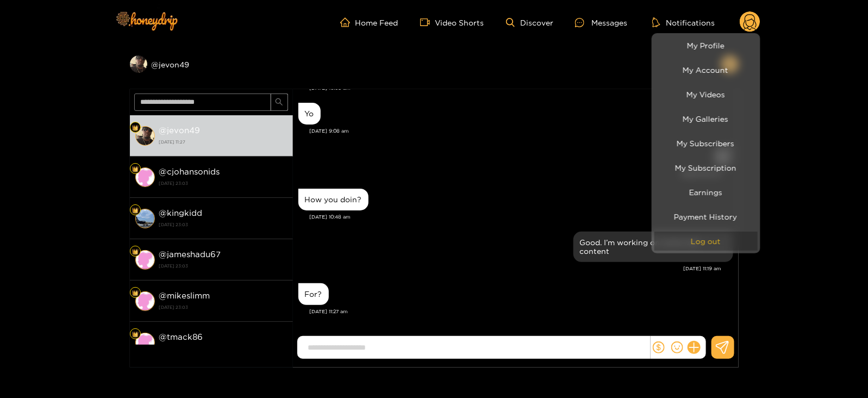  Describe the element at coordinates (706, 118) in the screenshot. I see `a: My Galleries` at that location.